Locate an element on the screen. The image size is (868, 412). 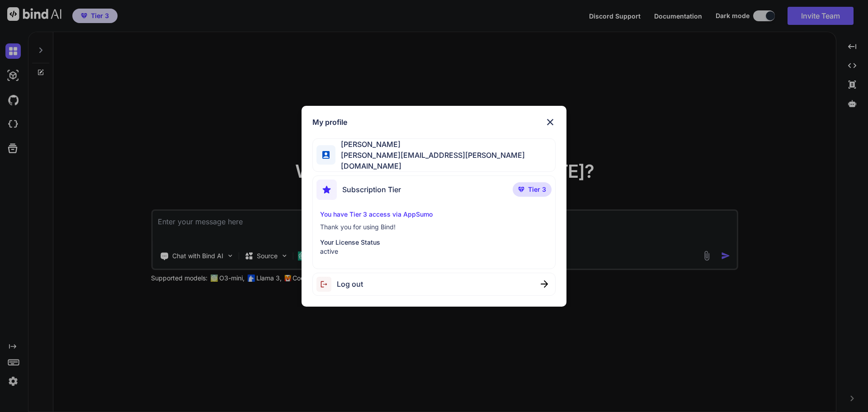
span: Subscription Tier is located at coordinates (372, 190).